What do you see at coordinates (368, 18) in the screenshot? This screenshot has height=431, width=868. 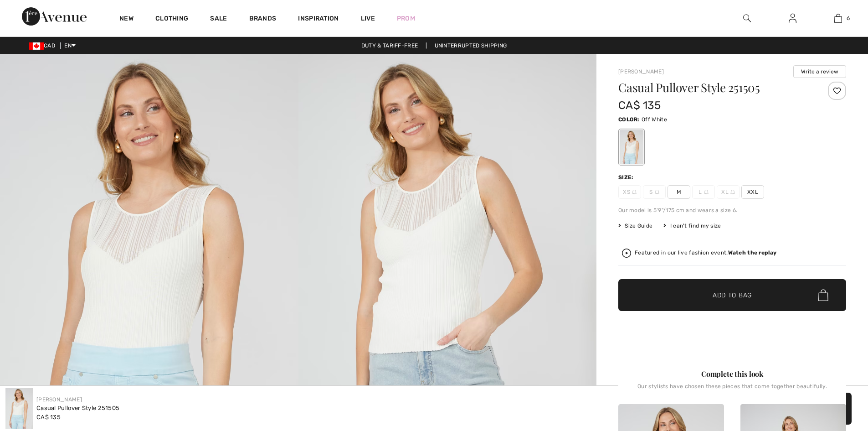 I see `a: Live` at bounding box center [368, 18].